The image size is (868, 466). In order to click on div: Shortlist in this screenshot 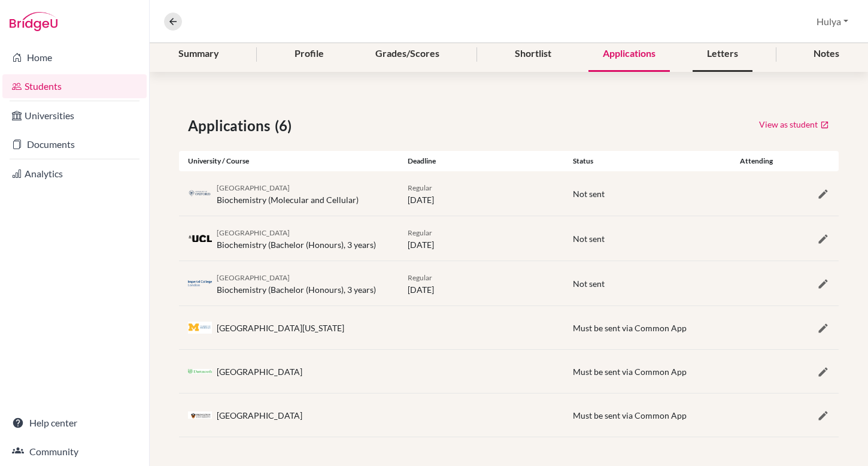, I will do `click(533, 54)`.